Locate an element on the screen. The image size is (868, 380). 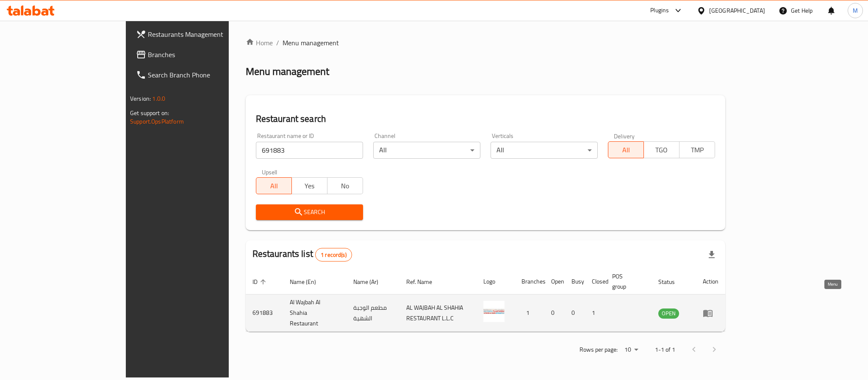
button: TMP is located at coordinates (697, 150).